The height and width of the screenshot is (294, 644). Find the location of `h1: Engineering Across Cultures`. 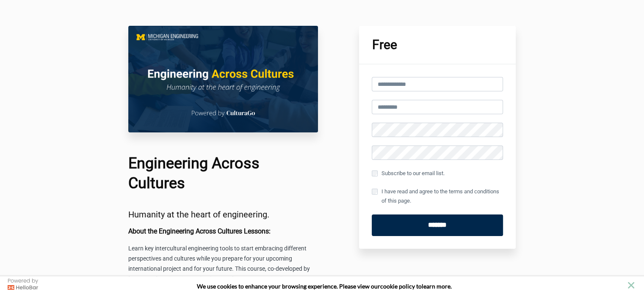

h1: Engineering Across Cultures is located at coordinates (223, 174).